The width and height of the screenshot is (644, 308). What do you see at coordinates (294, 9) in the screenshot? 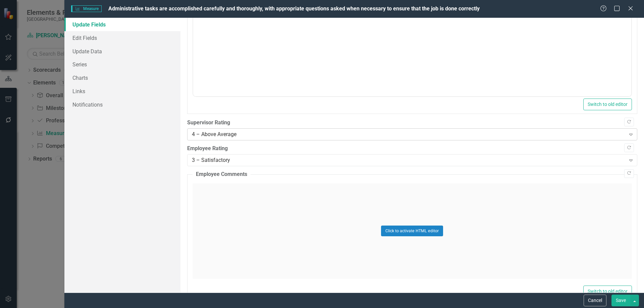
I see `span: Administrative tasks are accomplished carefully and thoroughly, with appropriate questions asked ...` at bounding box center [294, 9].